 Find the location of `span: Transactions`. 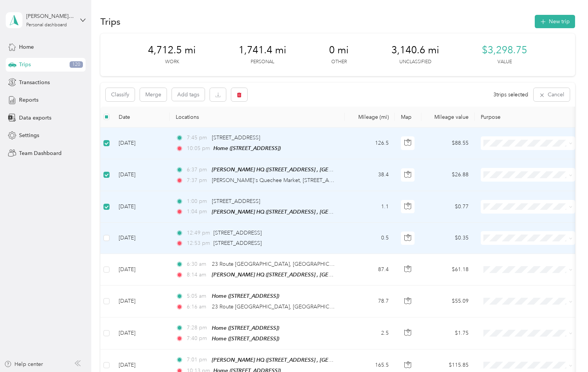

span: Transactions is located at coordinates (34, 82).